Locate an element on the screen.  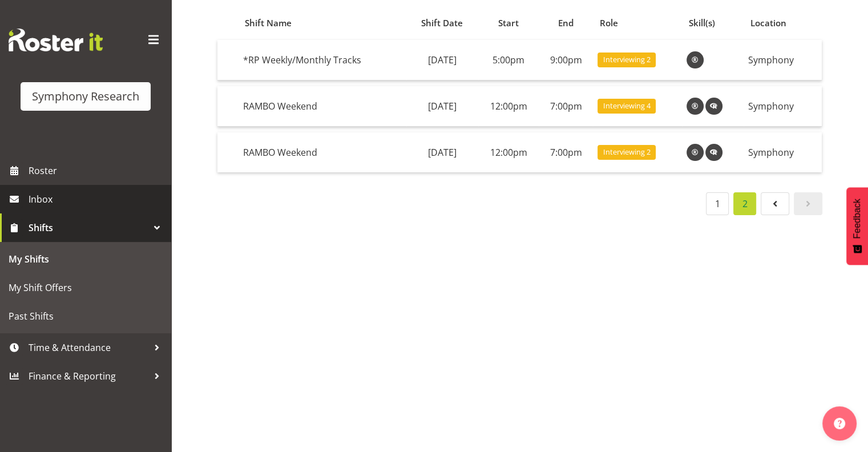
span: Time & Attendance is located at coordinates (88, 347).